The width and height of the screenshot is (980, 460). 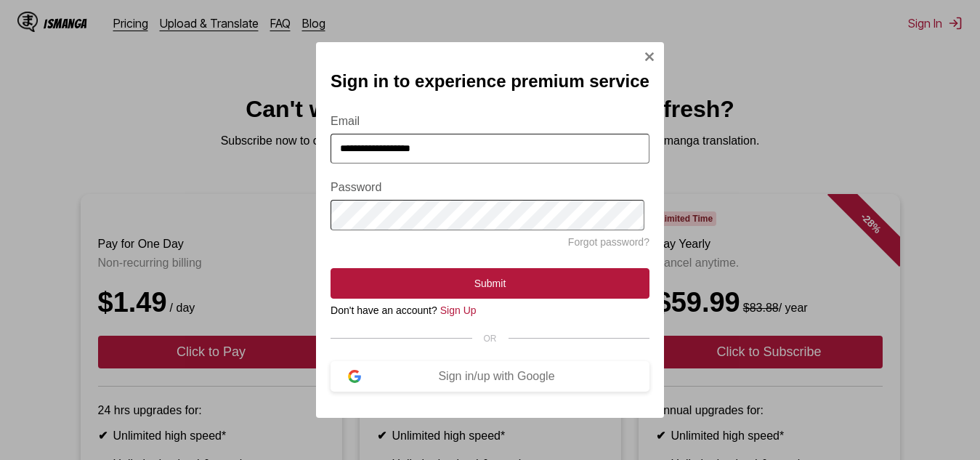 I want to click on div: Sign in/up with Google, so click(x=496, y=376).